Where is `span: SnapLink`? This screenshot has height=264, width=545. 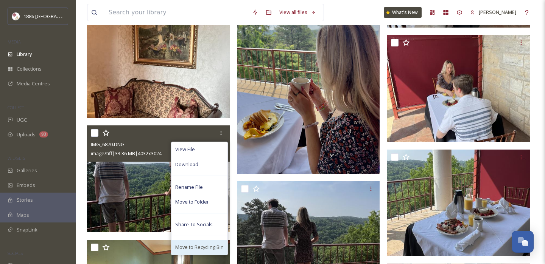 span: SnapLink is located at coordinates (27, 230).